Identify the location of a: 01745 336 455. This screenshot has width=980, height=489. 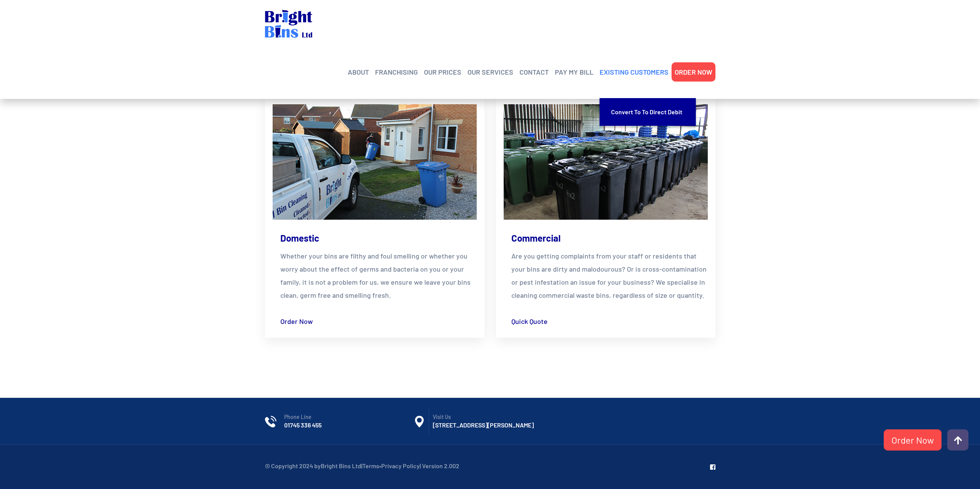
(303, 425).